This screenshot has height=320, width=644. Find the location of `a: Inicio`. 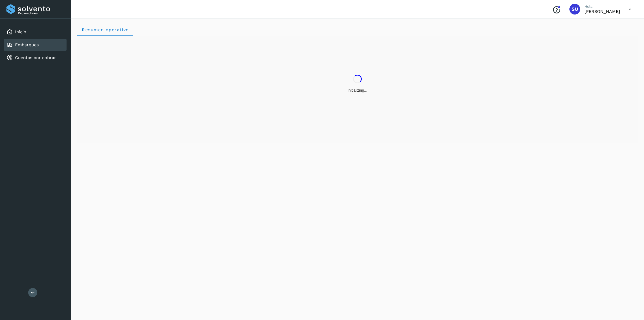

a: Inicio is located at coordinates (21, 32).